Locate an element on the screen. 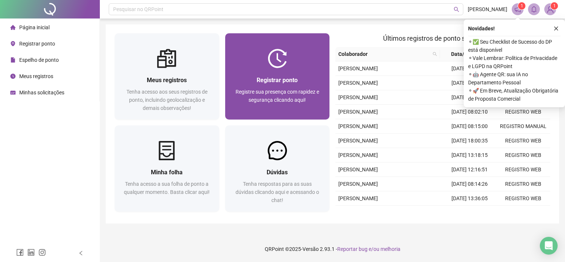  span: Tenha respostas para as suas dúvidas clicando aqui e acessando o chat! is located at coordinates (277, 192).